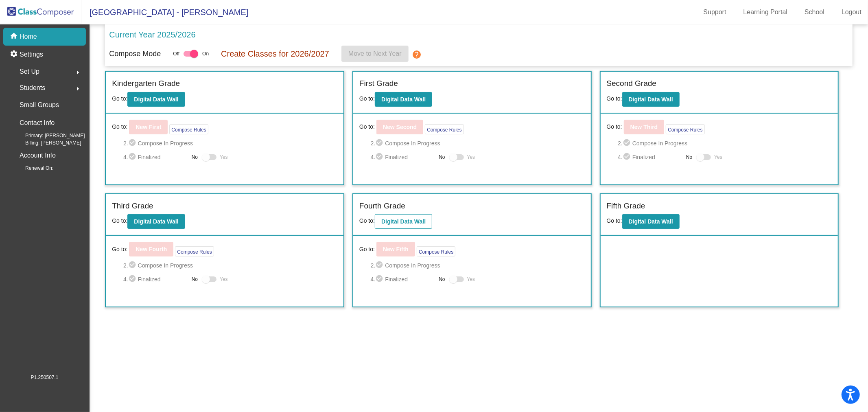 Image resolution: width=868 pixels, height=412 pixels. I want to click on p: Account Info, so click(38, 156).